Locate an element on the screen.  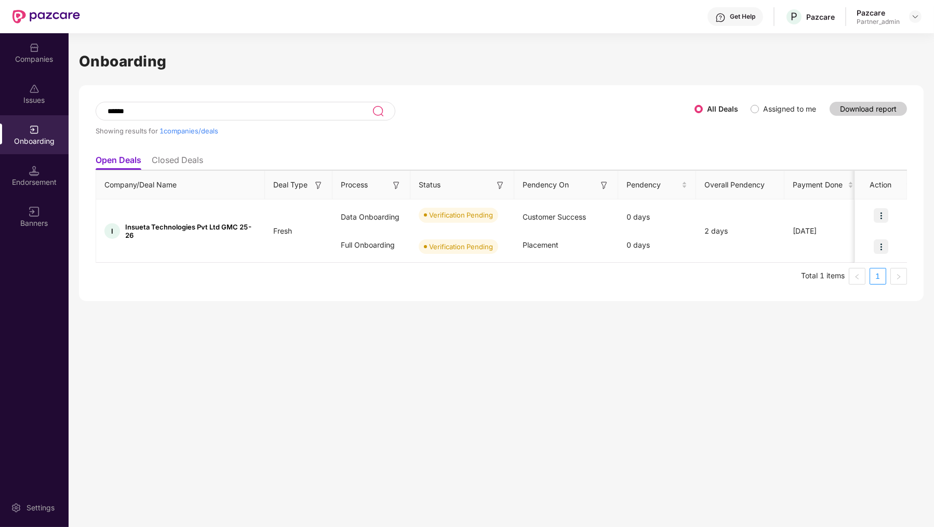
img: svg+xml;base64,PHN2ZyBpZD0iSXNzdWVzX2Rpc2FibGVkIiB4bWxucz0iaHR0cDovL3d3dy53My5vcmcvMjAwMC9zdmciIH... is located at coordinates (34, 89).